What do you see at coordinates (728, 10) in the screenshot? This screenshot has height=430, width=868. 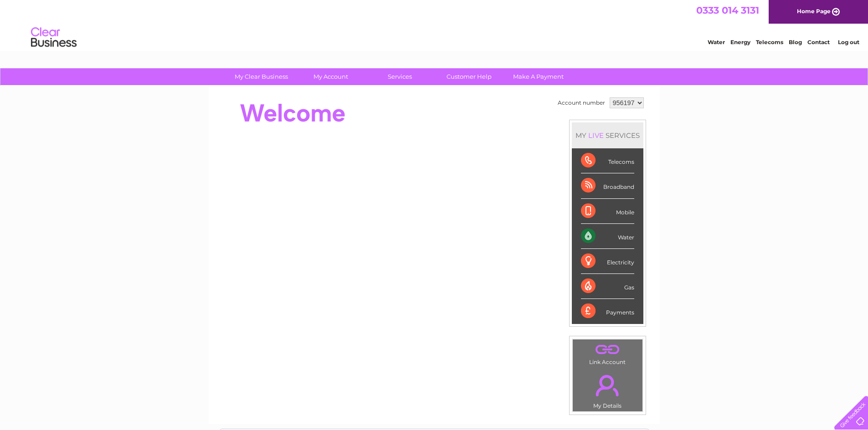 I see `a: 0333 014 3131` at bounding box center [728, 10].